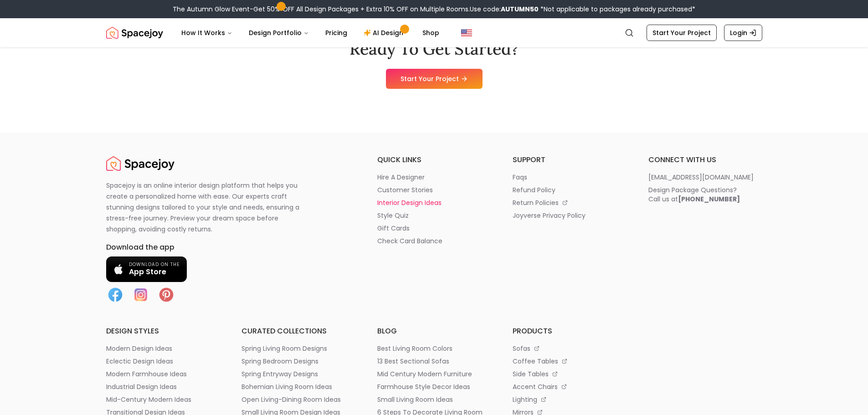 This screenshot has width=868, height=415. Describe the element at coordinates (617, 9) in the screenshot. I see `span: *Not applicable to packages already purchased*` at that location.